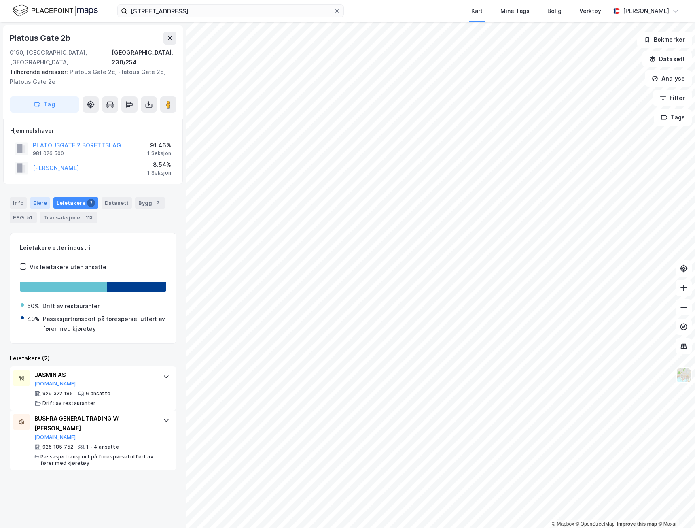 Image resolution: width=695 pixels, height=528 pixels. I want to click on div: Hjemmelshaver, so click(93, 131).